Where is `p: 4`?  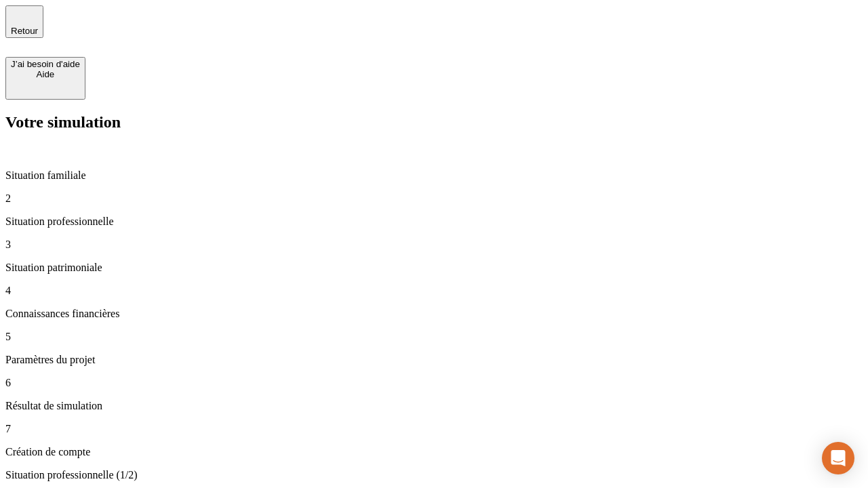
p: 4 is located at coordinates (434, 291).